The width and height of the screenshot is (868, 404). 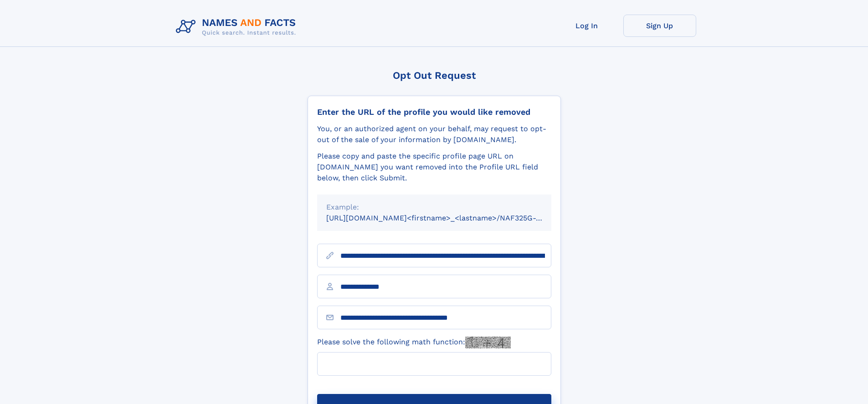 I want to click on a: Sign Up, so click(x=660, y=26).